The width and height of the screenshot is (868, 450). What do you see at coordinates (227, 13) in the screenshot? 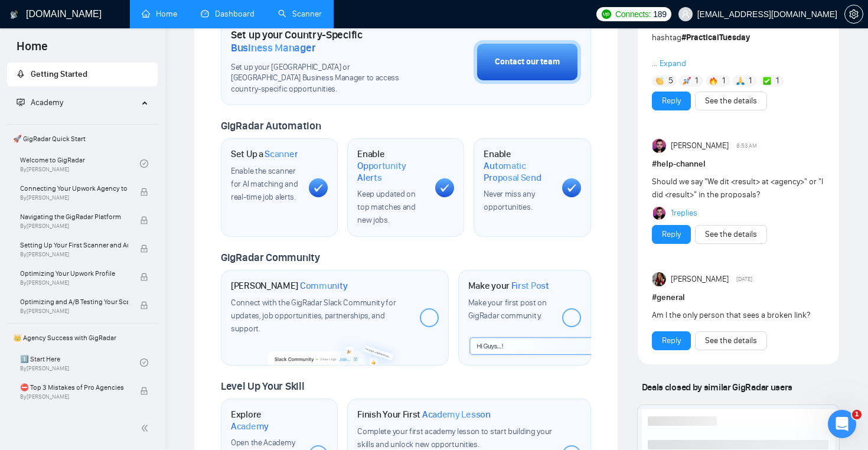
I see `a: dashboardDashboard` at bounding box center [227, 13].